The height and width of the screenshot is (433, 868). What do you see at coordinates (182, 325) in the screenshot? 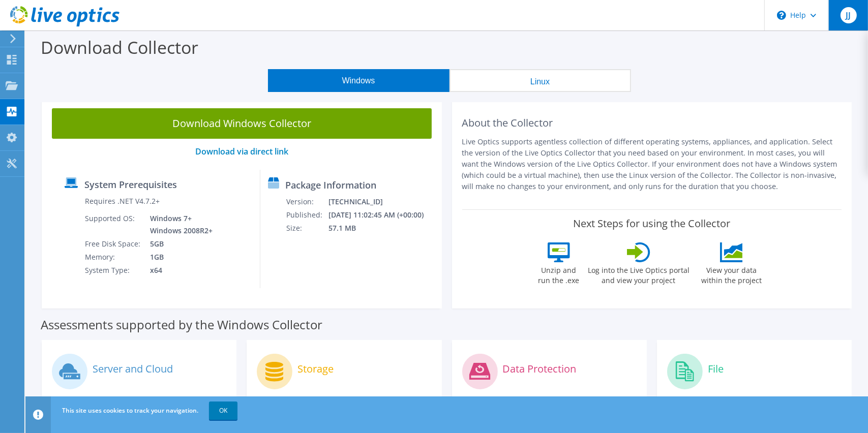
I see `label: Assessments supported by the Windows Collector` at bounding box center [182, 325].